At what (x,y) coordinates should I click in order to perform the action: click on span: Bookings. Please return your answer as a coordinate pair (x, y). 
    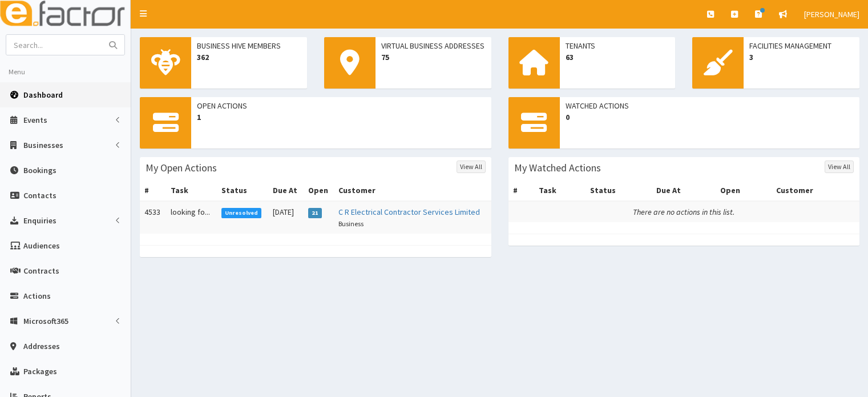
    Looking at the image, I should click on (40, 170).